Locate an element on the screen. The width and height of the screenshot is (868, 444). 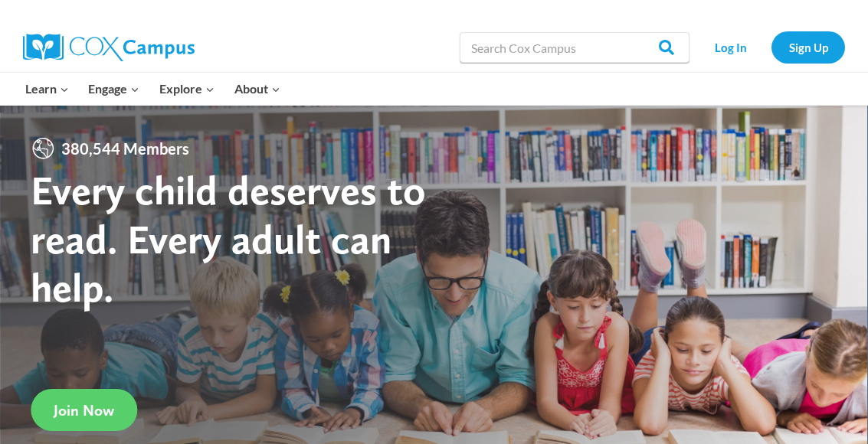
span: Engage is located at coordinates (113, 88).